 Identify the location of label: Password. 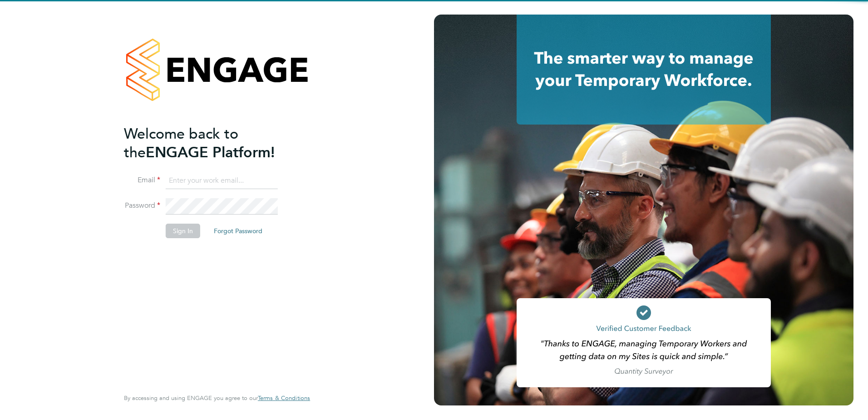
(142, 205).